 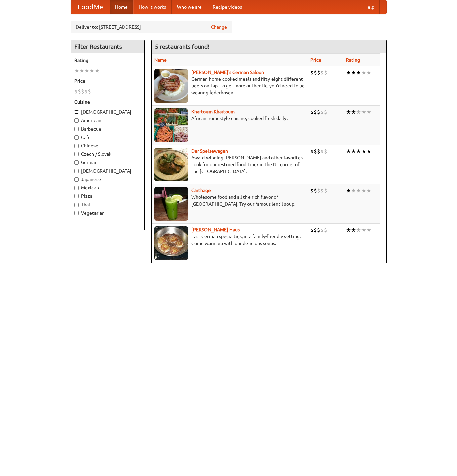 I want to click on input: Cafe, so click(x=76, y=137).